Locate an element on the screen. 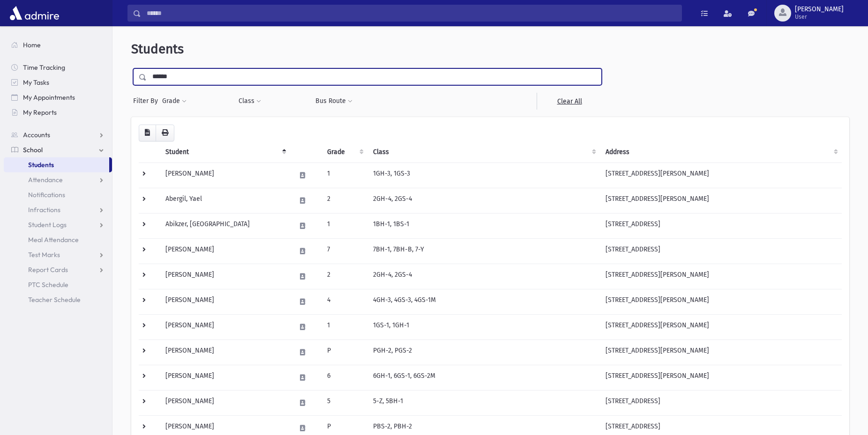  a: Student Logs is located at coordinates (58, 225).